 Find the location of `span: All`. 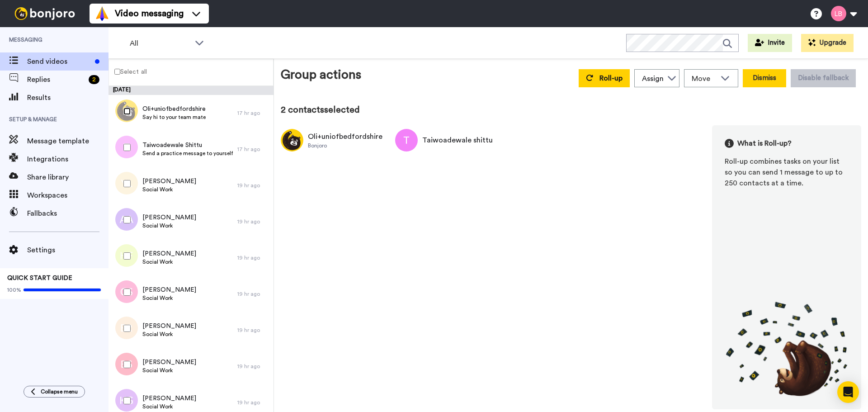

span: All is located at coordinates (160, 44).